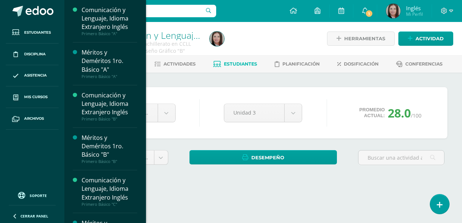 This screenshot has width=462, height=223. I want to click on a: Soporte, so click(32, 195).